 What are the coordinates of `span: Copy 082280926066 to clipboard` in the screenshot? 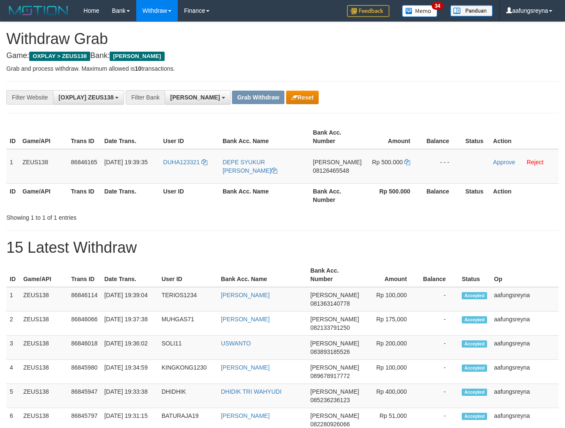 It's located at (329, 424).